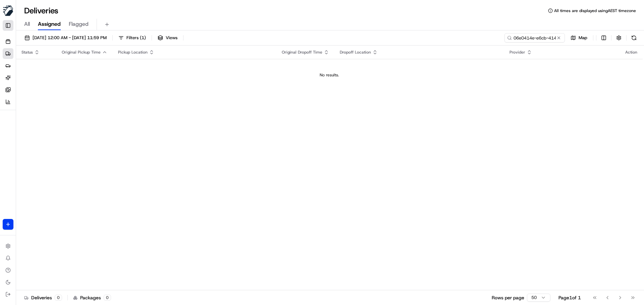 The height and width of the screenshot is (305, 644). What do you see at coordinates (27, 24) in the screenshot?
I see `span: All` at bounding box center [27, 24].